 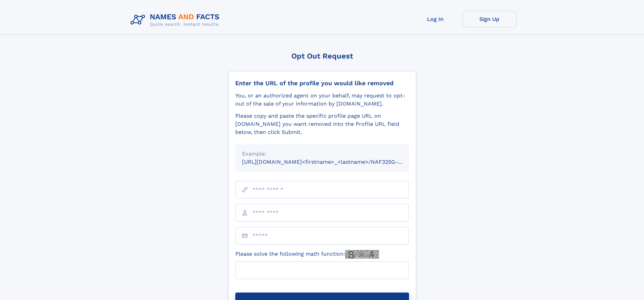 What do you see at coordinates (176, 20) in the screenshot?
I see `img: Logo Names and Facts` at bounding box center [176, 20].